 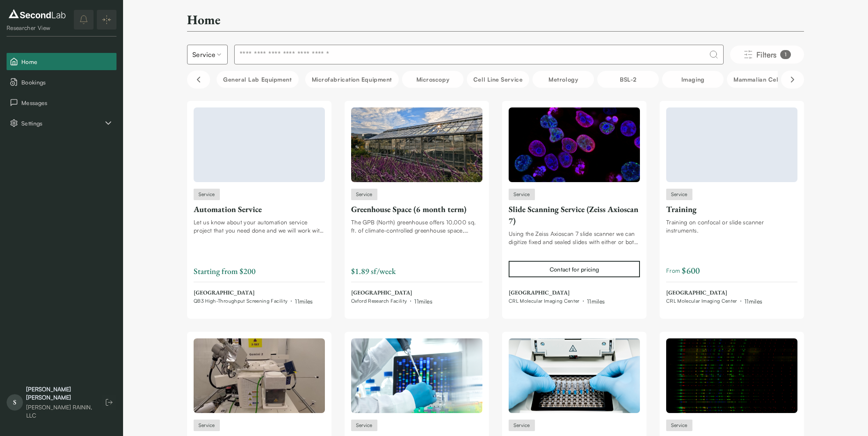 What do you see at coordinates (691, 271) in the screenshot?
I see `span: $ 600` at bounding box center [691, 271].